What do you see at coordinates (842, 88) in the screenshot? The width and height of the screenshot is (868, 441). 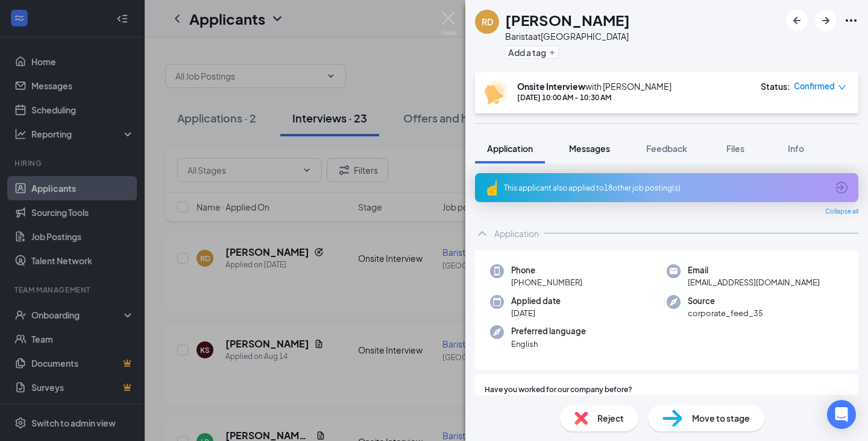 I see `span: down` at bounding box center [842, 88].